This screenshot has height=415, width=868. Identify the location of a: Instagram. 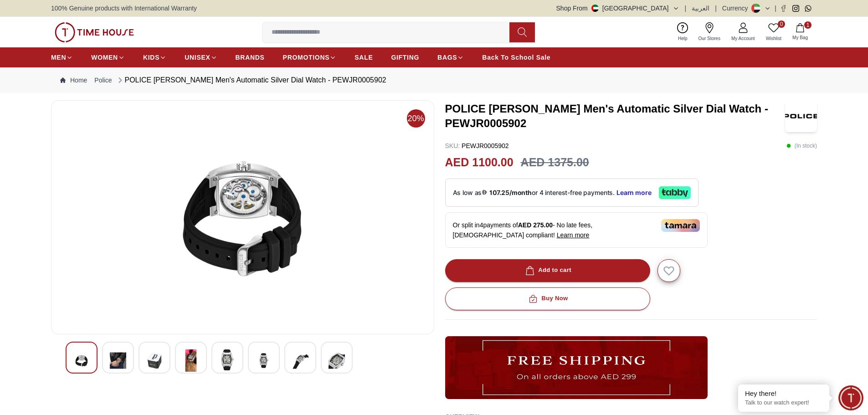
(796, 8).